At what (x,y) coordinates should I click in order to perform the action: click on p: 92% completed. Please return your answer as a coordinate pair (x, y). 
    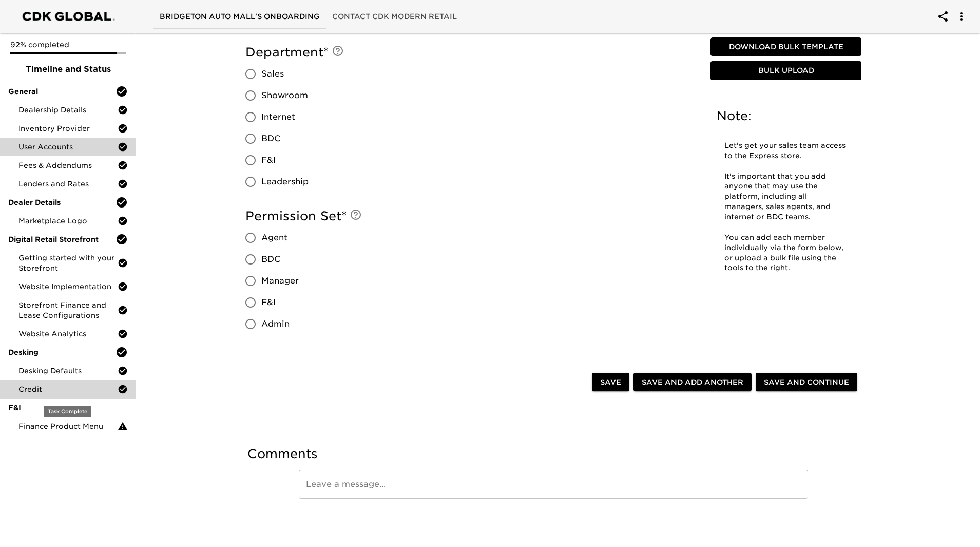
    Looking at the image, I should click on (68, 44).